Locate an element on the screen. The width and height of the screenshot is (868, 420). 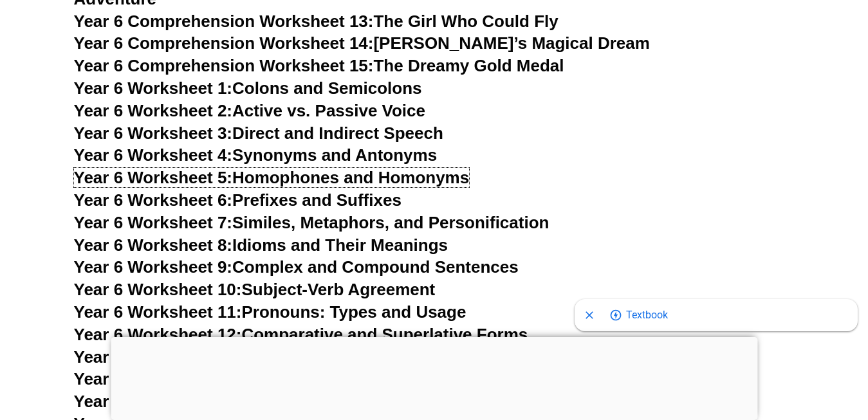
a: Year 6 Comprehension Worksheet 15:The Dreamy Gold Medal is located at coordinates (319, 65).